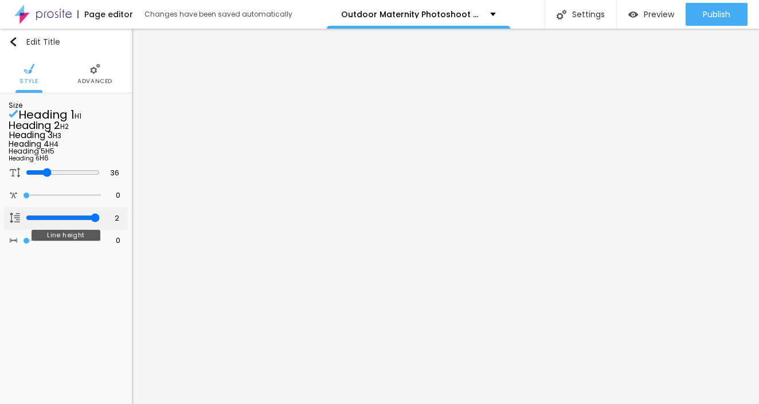 Image resolution: width=759 pixels, height=404 pixels. I want to click on span: Style, so click(29, 81).